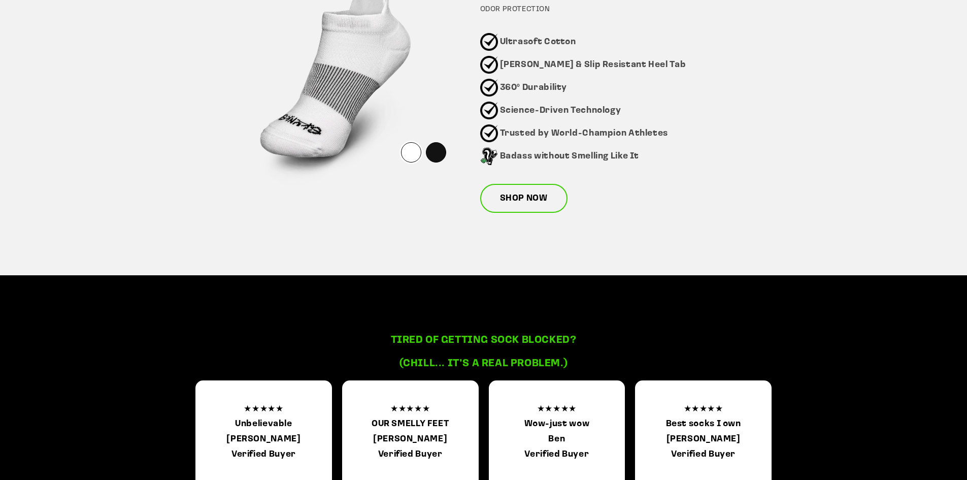 Image resolution: width=967 pixels, height=480 pixels. Describe the element at coordinates (703, 423) in the screenshot. I see `b: Best socks I own` at that location.